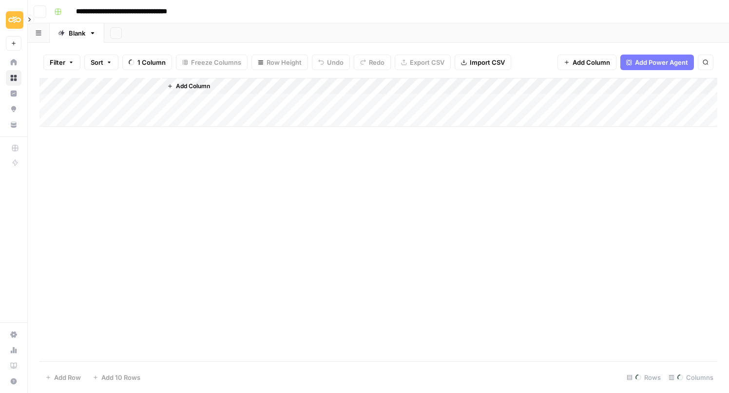  Describe the element at coordinates (14, 62) in the screenshot. I see `a: Home` at that location.